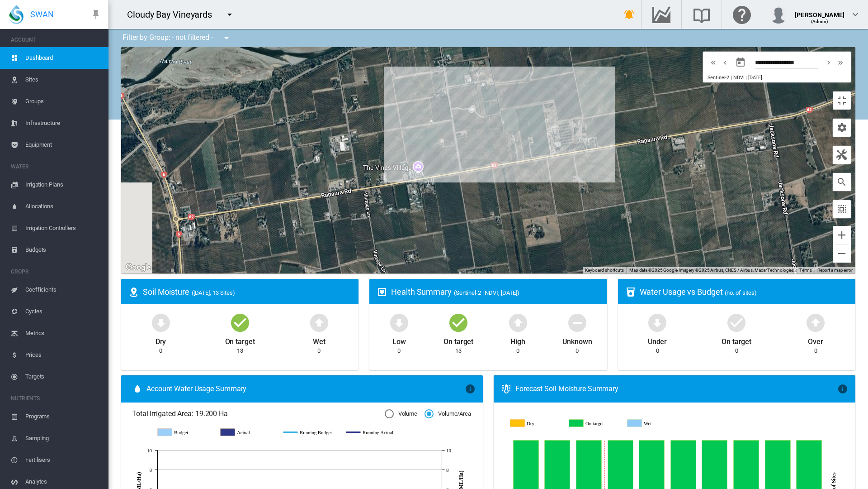 This screenshot has height=489, width=868. I want to click on span: ACCOUNT, so click(56, 40).